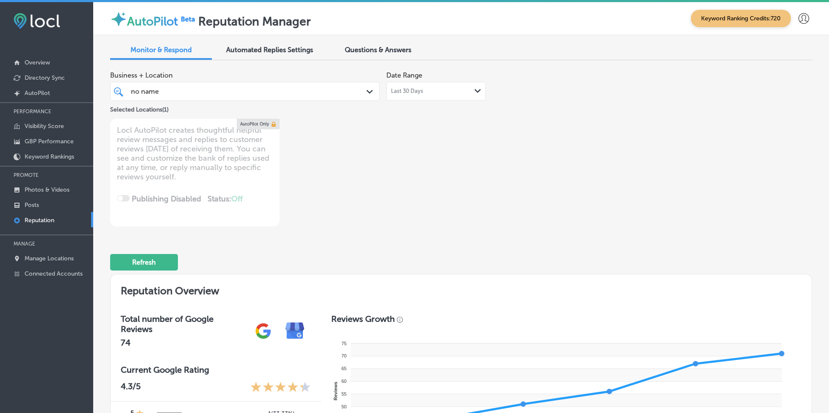  I want to click on h3: Current Google Rating, so click(216, 369).